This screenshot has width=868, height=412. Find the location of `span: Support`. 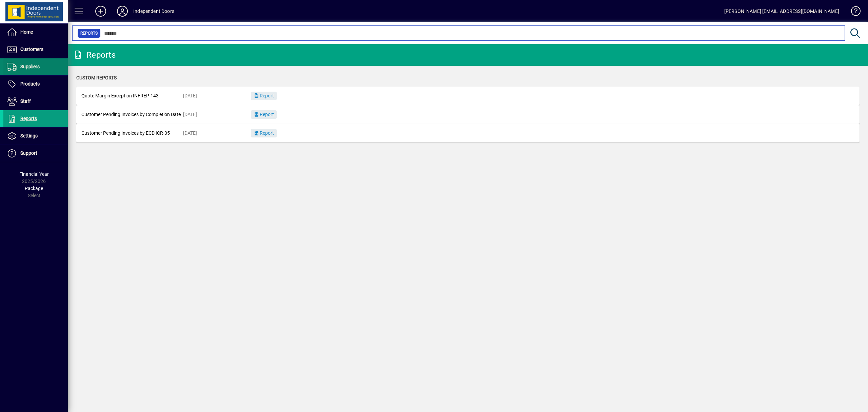

span: Support is located at coordinates (29, 153).